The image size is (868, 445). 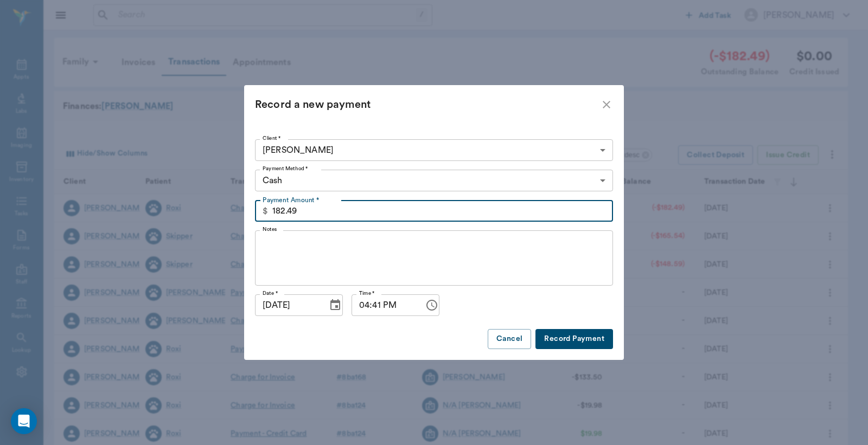 What do you see at coordinates (367, 293) in the screenshot?
I see `label: Time *` at bounding box center [367, 293].